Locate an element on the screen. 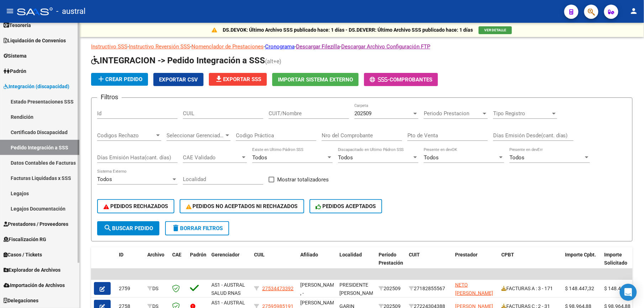  span: Comprobantes is located at coordinates (411, 80).